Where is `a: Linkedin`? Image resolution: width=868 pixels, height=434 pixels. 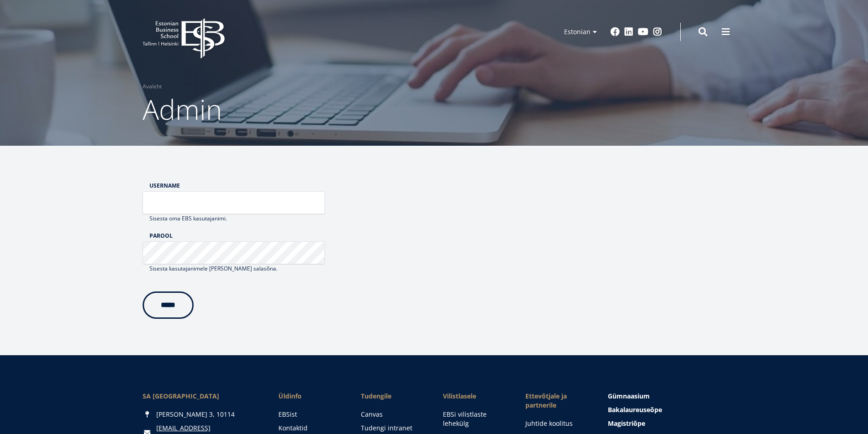 a: Linkedin is located at coordinates (629, 32).